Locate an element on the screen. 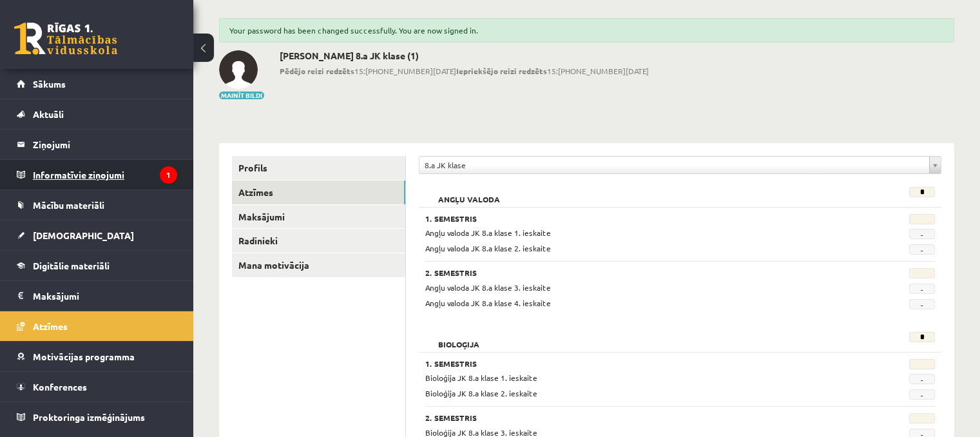 This screenshot has height=437, width=980. a: Profils is located at coordinates (318, 168).